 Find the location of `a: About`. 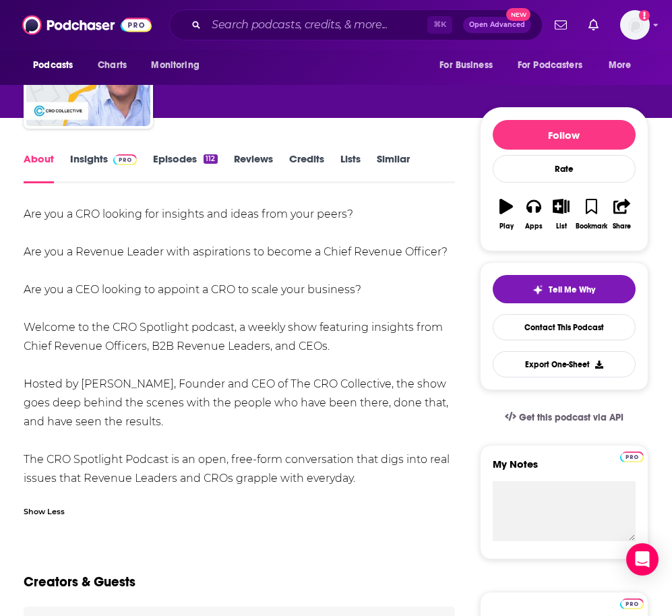

a: About is located at coordinates (39, 168).